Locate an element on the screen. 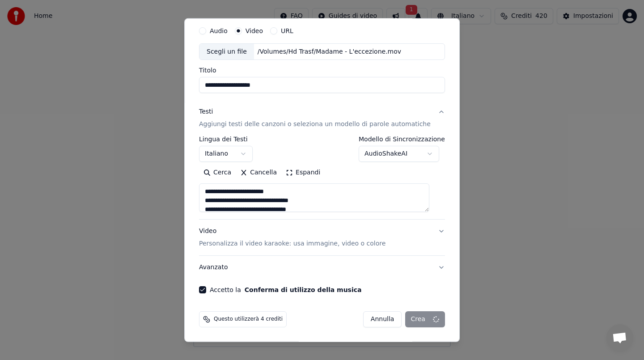 Image resolution: width=644 pixels, height=360 pixels. label: URL is located at coordinates (287, 30).